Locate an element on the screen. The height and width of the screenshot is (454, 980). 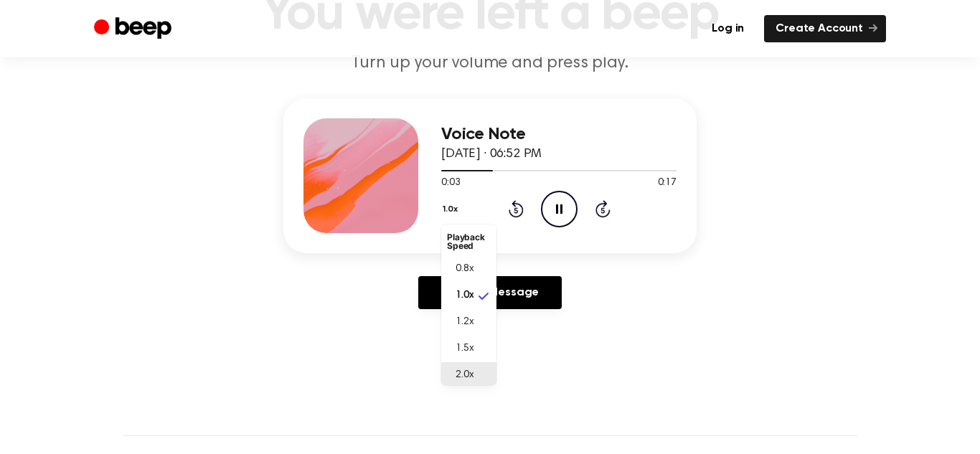
ul: 1.0x is located at coordinates (468, 305).